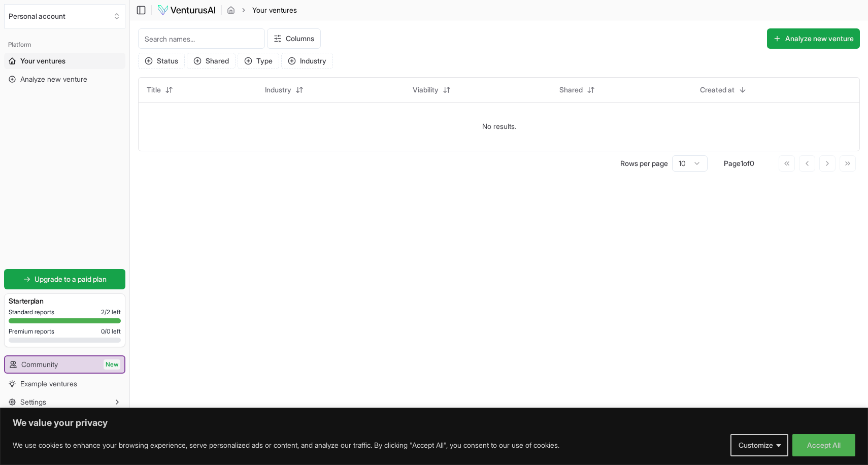 Image resolution: width=868 pixels, height=465 pixels. What do you see at coordinates (64, 45) in the screenshot?
I see `div: Platform` at bounding box center [64, 45].